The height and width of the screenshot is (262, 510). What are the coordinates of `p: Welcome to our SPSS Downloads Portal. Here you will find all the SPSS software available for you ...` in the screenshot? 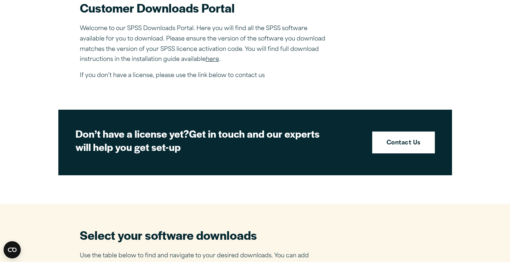 It's located at (205, 44).